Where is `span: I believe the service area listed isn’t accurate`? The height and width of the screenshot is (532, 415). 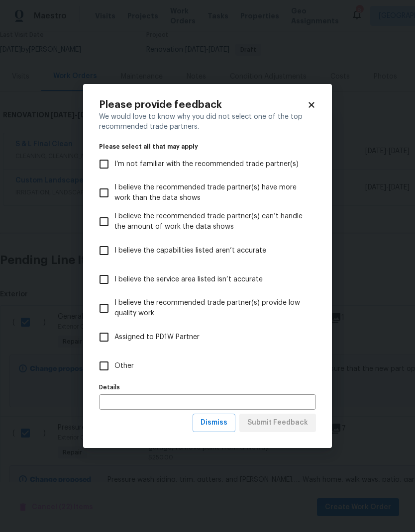
span: I believe the service area listed isn’t accurate is located at coordinates (189, 279).